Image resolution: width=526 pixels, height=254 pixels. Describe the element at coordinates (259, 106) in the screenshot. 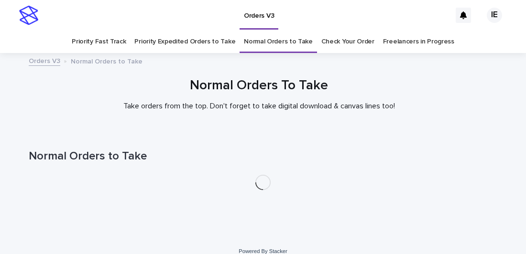

I see `p: Take orders from the top. Don't forget to take digital download & canvas lines too!` at that location.